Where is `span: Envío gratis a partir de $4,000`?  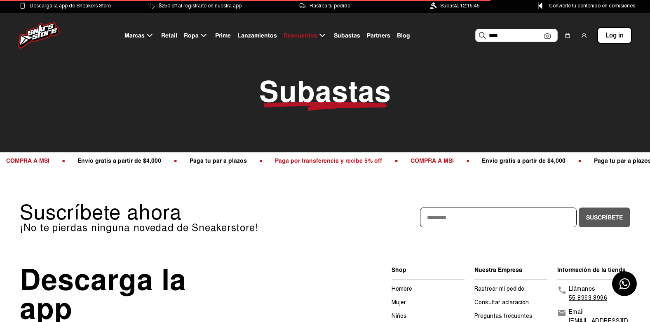
span: Envío gratis a partir de $4,000 is located at coordinates (407, 161).